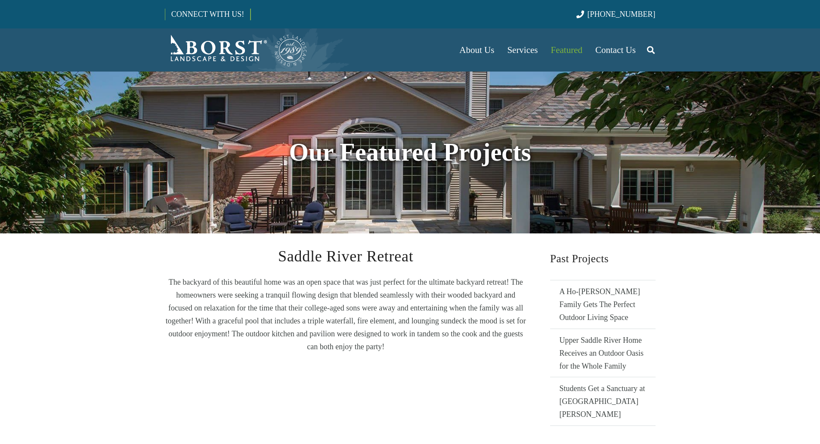 The width and height of the screenshot is (820, 444). Describe the element at coordinates (476, 50) in the screenshot. I see `span: About Us` at that location.